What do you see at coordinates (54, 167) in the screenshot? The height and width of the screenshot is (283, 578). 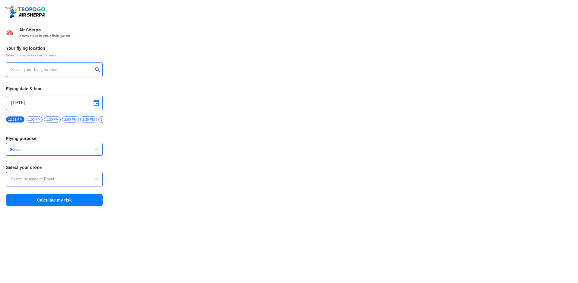 I see `h3: Select your drone` at bounding box center [54, 167].